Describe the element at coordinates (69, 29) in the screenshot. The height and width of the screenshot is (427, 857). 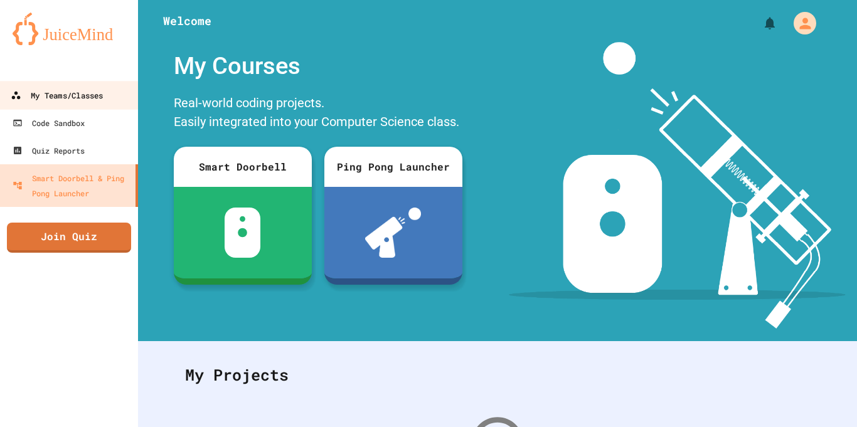
I see `img: logo-orange.svg` at that location.